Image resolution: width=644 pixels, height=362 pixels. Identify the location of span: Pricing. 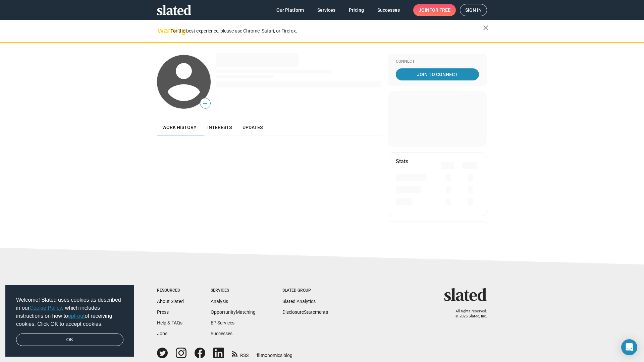
(356, 10).